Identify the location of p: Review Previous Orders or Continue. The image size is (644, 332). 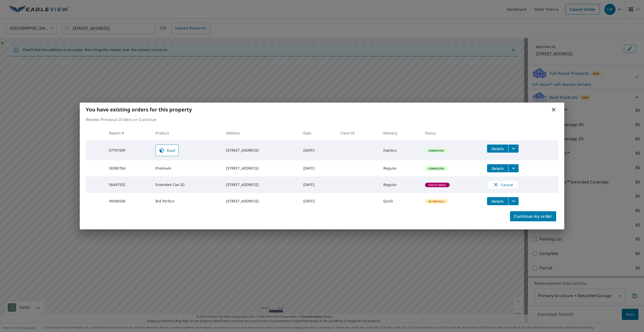
(322, 120).